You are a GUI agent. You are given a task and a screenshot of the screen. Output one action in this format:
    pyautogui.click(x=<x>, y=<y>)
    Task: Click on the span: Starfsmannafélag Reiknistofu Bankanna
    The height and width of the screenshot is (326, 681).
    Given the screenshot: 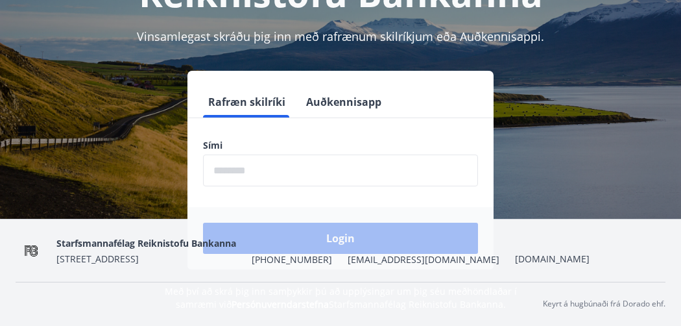 What is the action you would take?
    pyautogui.click(x=146, y=243)
    